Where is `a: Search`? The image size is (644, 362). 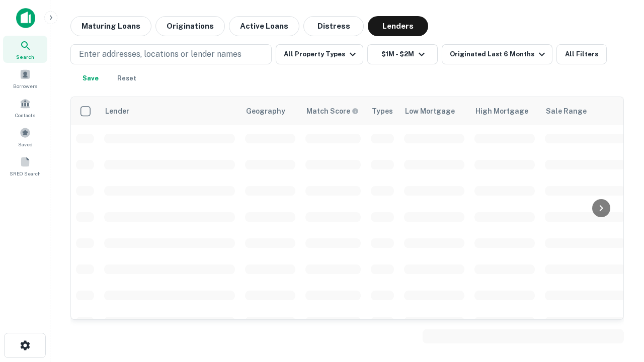 a: Search is located at coordinates (25, 49).